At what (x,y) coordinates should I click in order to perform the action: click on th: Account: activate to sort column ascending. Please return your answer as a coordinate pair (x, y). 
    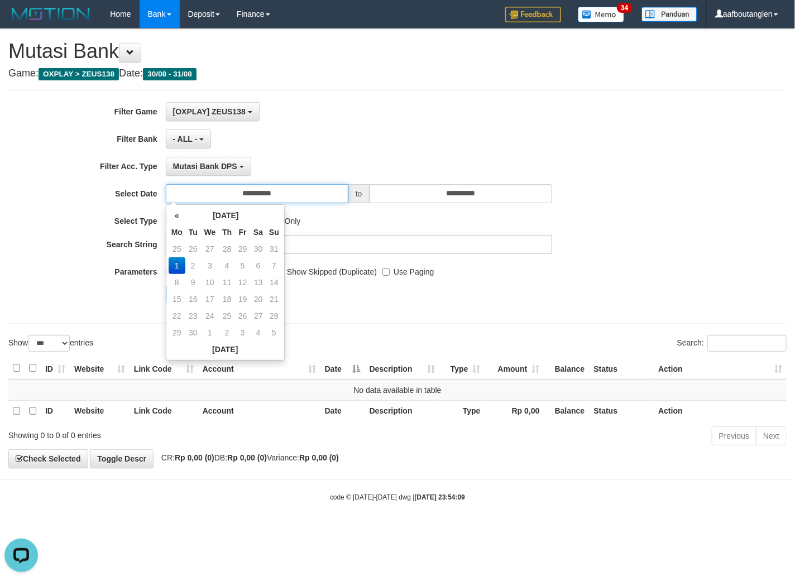
    Looking at the image, I should click on (259, 368).